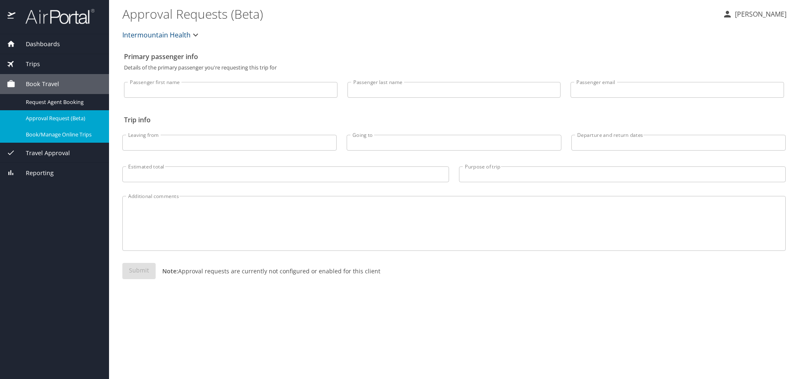 The width and height of the screenshot is (799, 379). I want to click on span: Trips, so click(27, 64).